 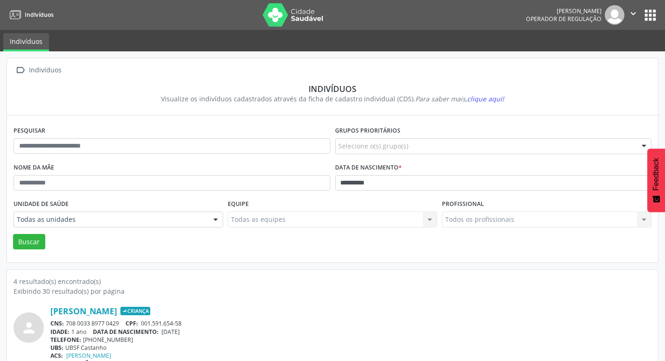 I want to click on label: Profissional, so click(x=463, y=204).